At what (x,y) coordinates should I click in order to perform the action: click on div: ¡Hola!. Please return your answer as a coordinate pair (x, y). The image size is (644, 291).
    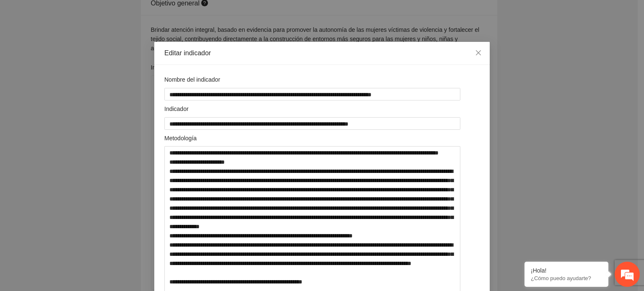
    Looking at the image, I should click on (566, 270).